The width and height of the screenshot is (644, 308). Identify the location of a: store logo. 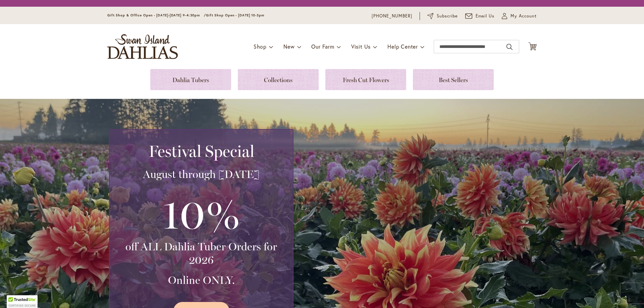
(143, 47).